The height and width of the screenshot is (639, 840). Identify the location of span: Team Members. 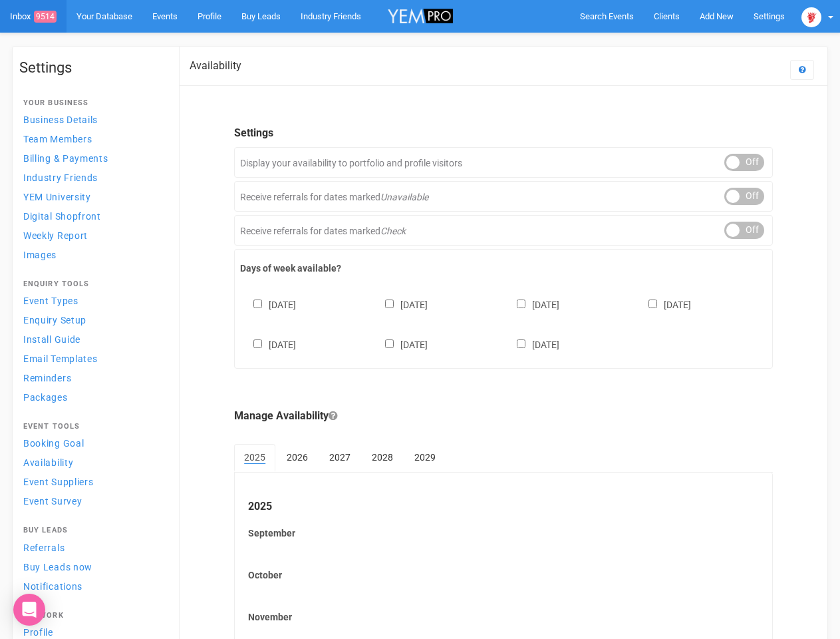
(57, 139).